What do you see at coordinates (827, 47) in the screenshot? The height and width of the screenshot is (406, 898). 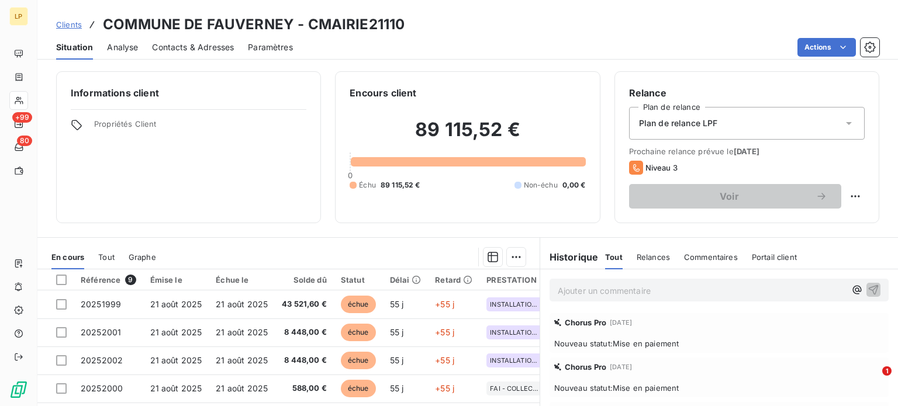 I see `button: Actions` at bounding box center [827, 47].